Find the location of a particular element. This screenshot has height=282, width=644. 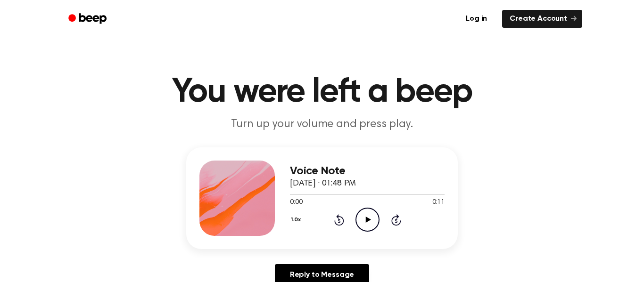

p: Turn up your volume and press play. is located at coordinates (322, 124).